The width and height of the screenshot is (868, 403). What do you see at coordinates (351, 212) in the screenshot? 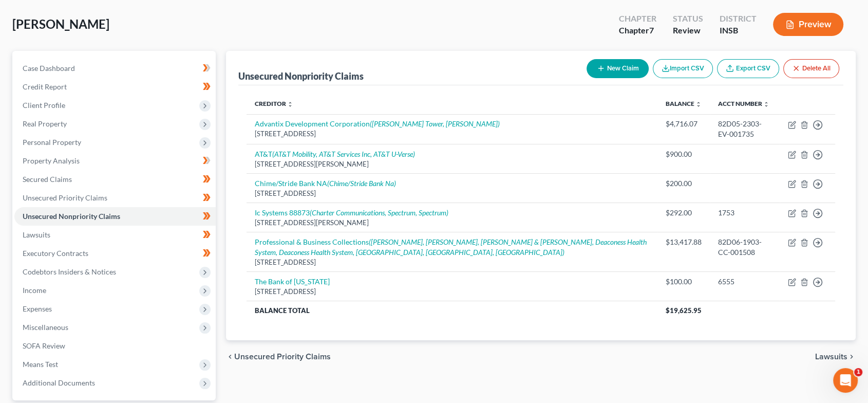
I see `a: Ic Systems 88873(Charter Communications, Spectrum, Spectrum)` at bounding box center [351, 212].